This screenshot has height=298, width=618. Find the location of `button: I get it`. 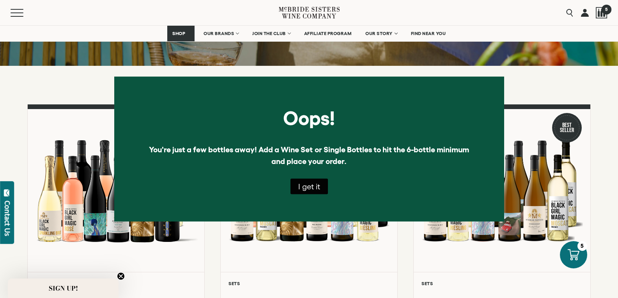

button: I get it is located at coordinates (309, 187).